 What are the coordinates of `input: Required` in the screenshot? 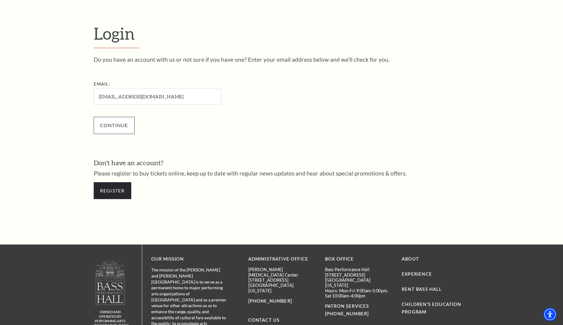 It's located at (157, 96).